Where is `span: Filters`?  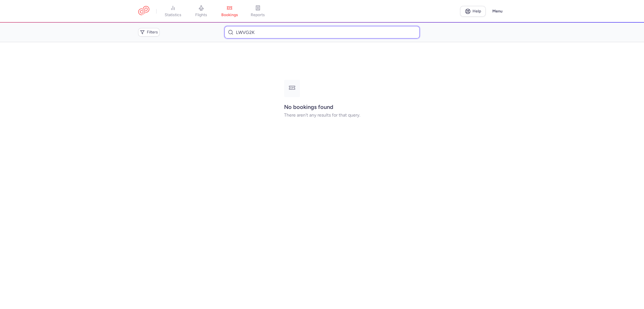
span: Filters is located at coordinates (152, 32).